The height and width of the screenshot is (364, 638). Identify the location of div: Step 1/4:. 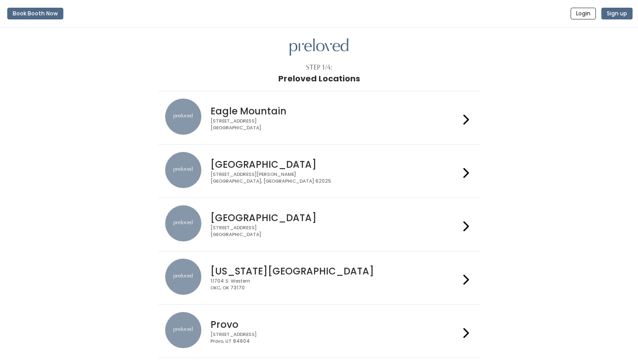
(319, 67).